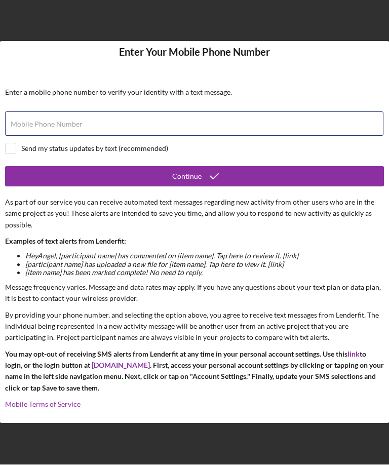 The image size is (389, 465). Describe the element at coordinates (47, 125) in the screenshot. I see `label: Mobile Phone Number` at that location.